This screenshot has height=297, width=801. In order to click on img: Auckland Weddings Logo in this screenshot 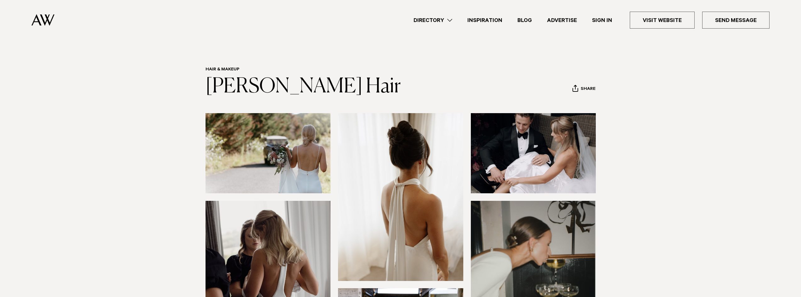, I will do `click(43, 20)`.